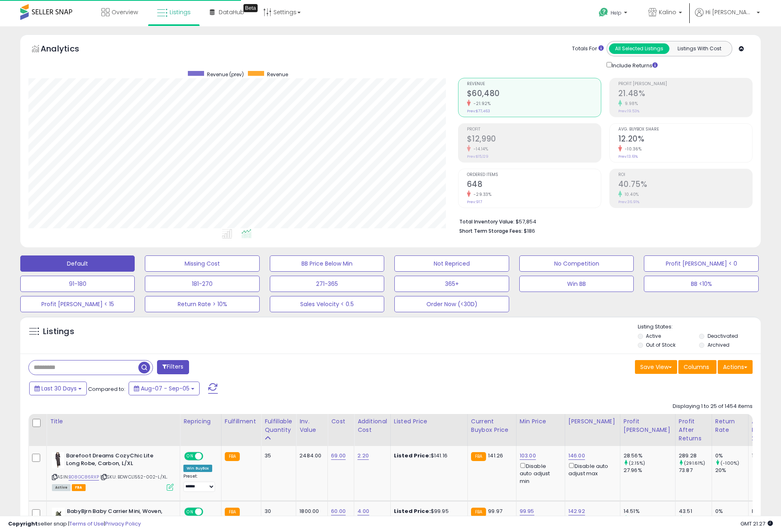  What do you see at coordinates (603, 221) in the screenshot?
I see `li: $57,854` at bounding box center [603, 221].